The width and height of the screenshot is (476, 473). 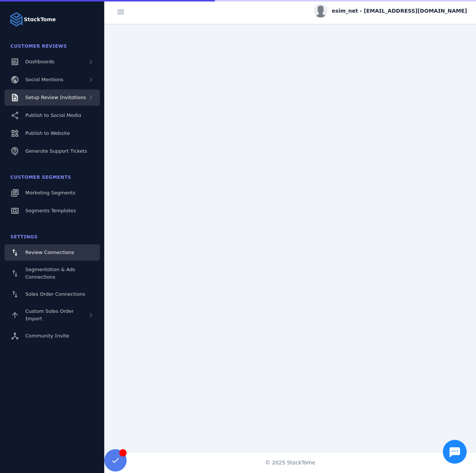 What do you see at coordinates (55, 97) in the screenshot?
I see `span: Setup Review Invitations` at bounding box center [55, 97].